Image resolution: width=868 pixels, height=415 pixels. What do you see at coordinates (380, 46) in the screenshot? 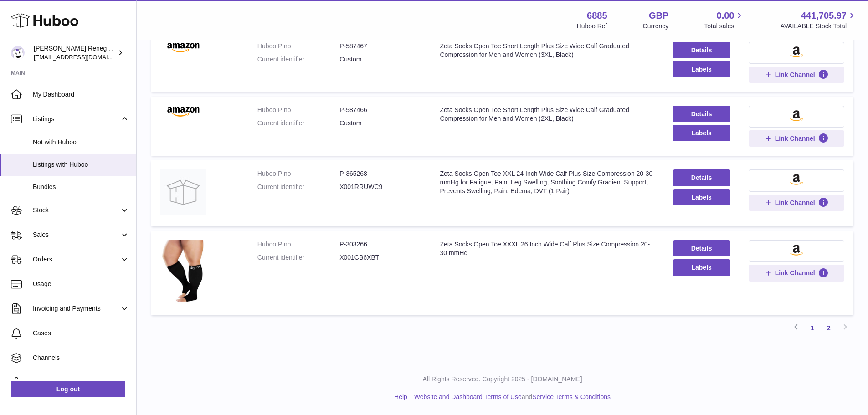
I see `dd: P-587467` at bounding box center [380, 46].